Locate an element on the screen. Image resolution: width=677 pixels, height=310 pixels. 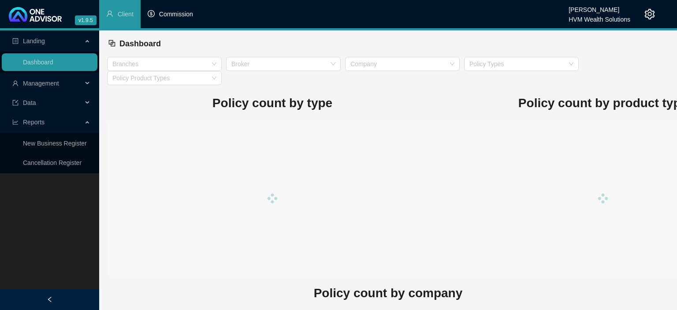
span: setting is located at coordinates (650, 14).